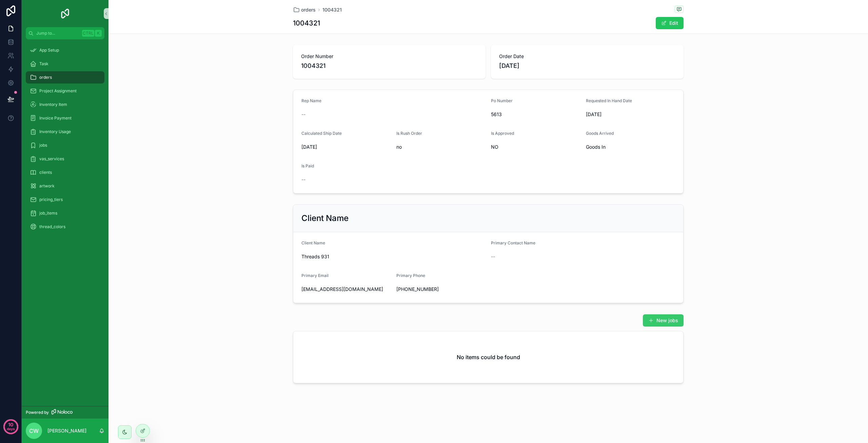 The image size is (868, 443). Describe the element at coordinates (313, 243) in the screenshot. I see `span: Client Name` at that location.